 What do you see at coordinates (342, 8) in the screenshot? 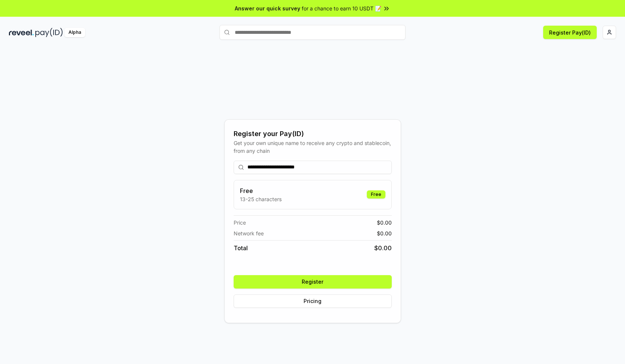
I see `span: for a chance to earn 10 USDT 📝` at bounding box center [342, 8].